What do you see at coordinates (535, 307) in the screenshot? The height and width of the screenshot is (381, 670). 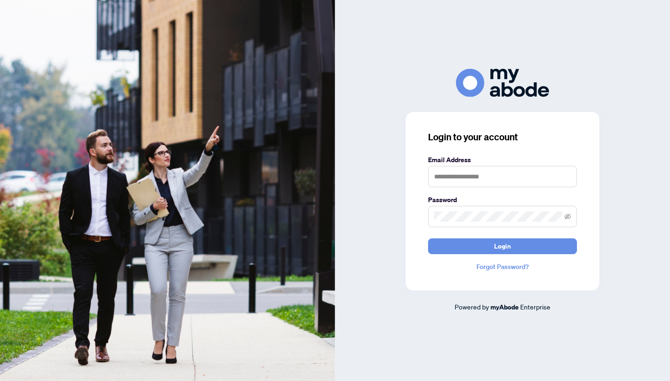 I see `span: Enterprise` at bounding box center [535, 307].